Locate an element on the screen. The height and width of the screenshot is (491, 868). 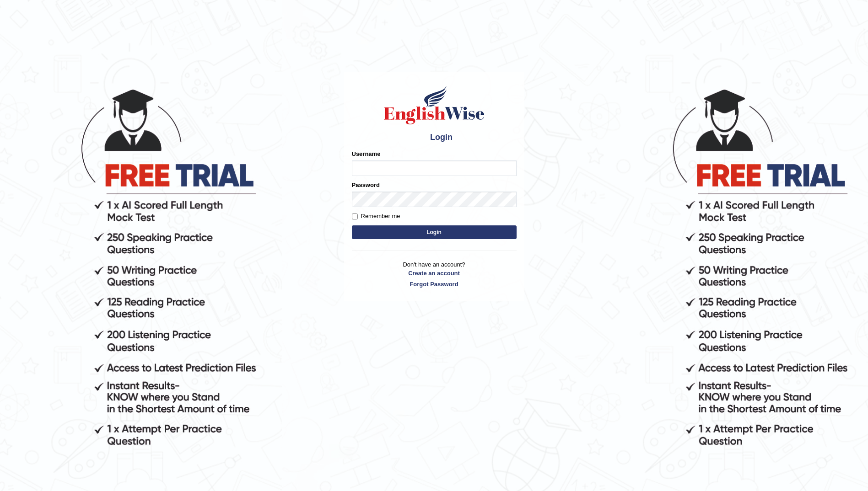
input: Remember me is located at coordinates (355, 216).